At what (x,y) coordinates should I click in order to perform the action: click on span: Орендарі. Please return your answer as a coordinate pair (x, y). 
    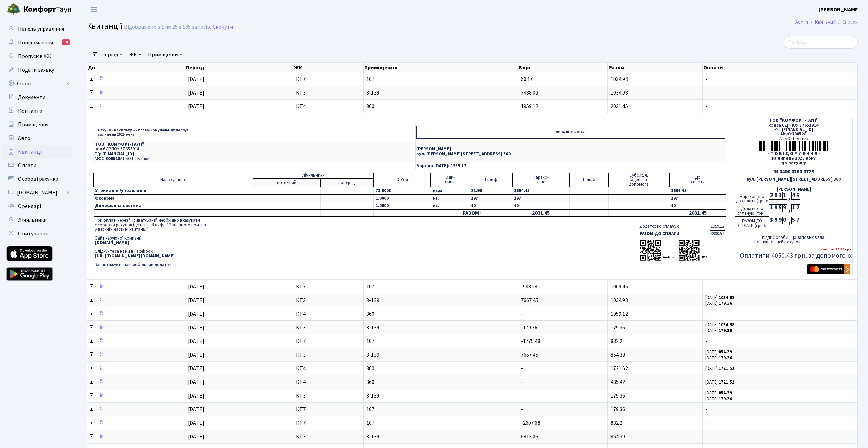
    Looking at the image, I should click on (29, 206).